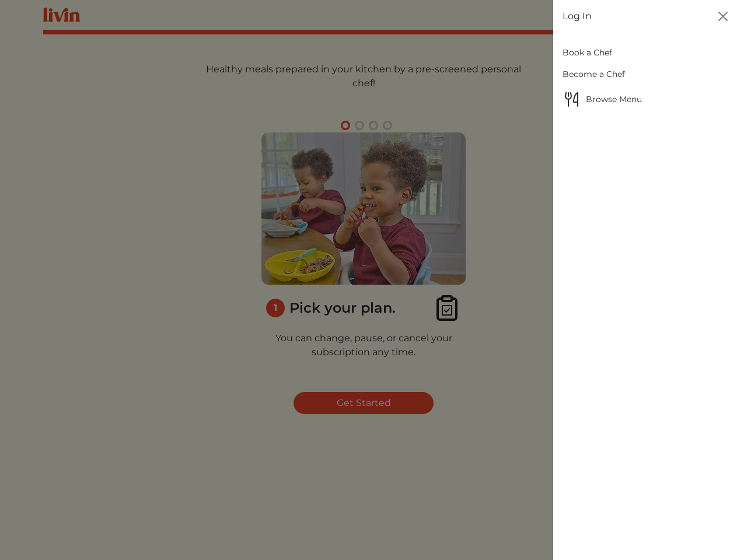 This screenshot has height=560, width=737. Describe the element at coordinates (644, 52) in the screenshot. I see `a: Book a Chef` at that location.